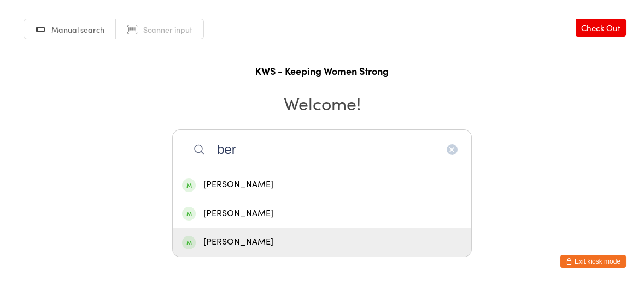 The width and height of the screenshot is (644, 286). I want to click on input: Search, so click(322, 150).